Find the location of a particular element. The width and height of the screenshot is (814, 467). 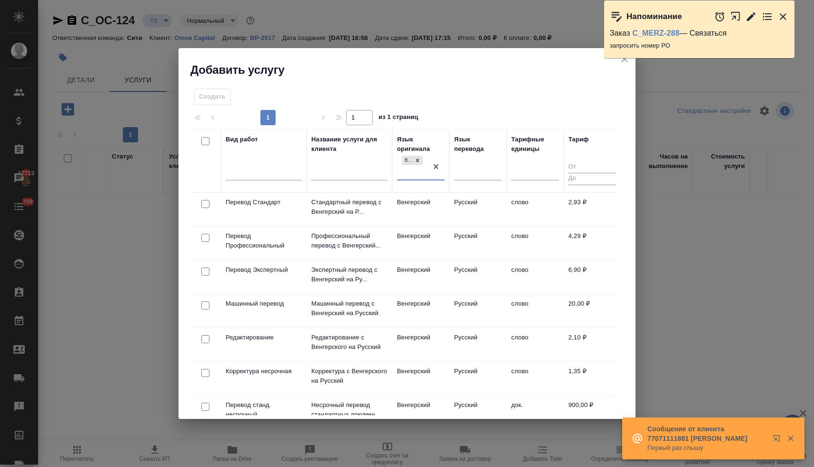

td: 2,93 ₽ is located at coordinates (592, 209).